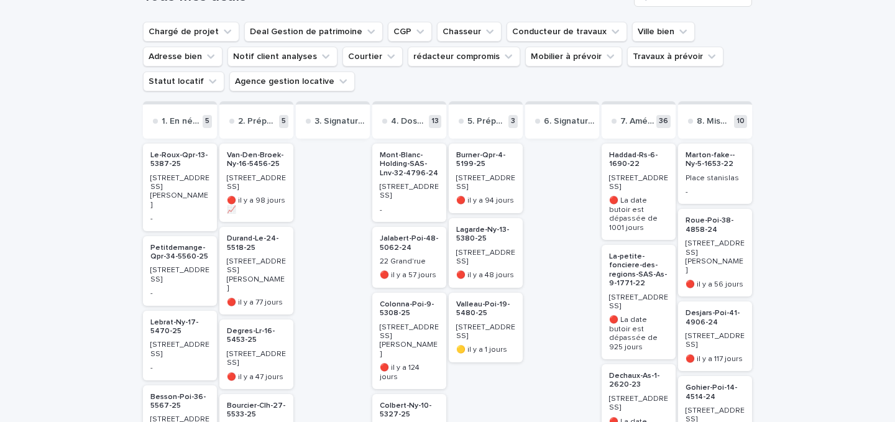  Describe the element at coordinates (313, 32) in the screenshot. I see `button: Deal Gestion de patrimoine` at that location.